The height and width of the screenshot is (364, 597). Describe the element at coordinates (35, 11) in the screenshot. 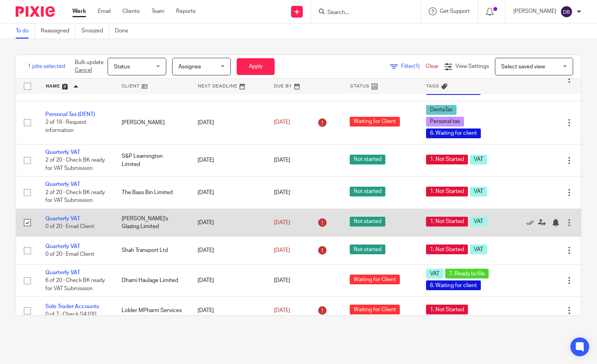

I see `img: Pixie` at that location.